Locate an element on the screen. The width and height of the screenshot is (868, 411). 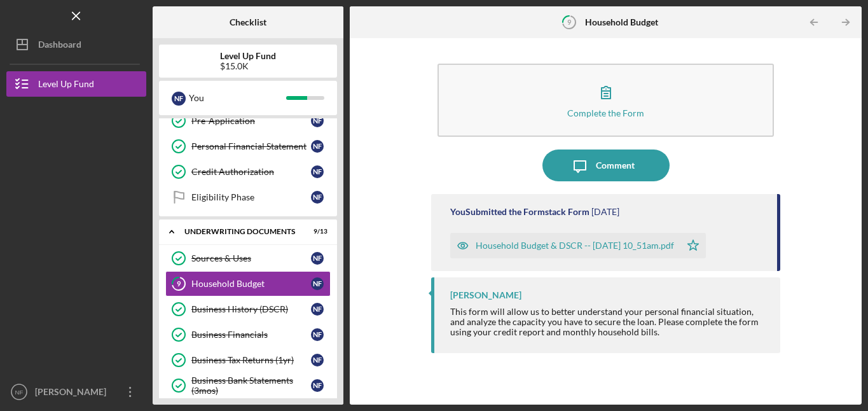
a: Business FinancialsNF is located at coordinates (248, 334).